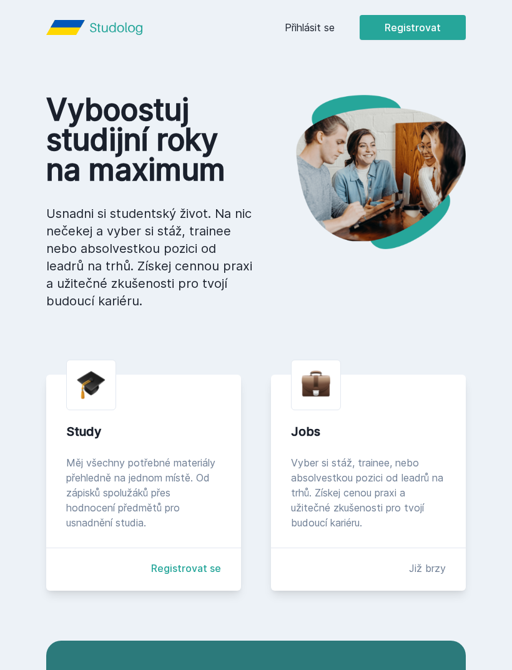 The image size is (512, 670). Describe the element at coordinates (144, 431) in the screenshot. I see `div: Study` at that location.